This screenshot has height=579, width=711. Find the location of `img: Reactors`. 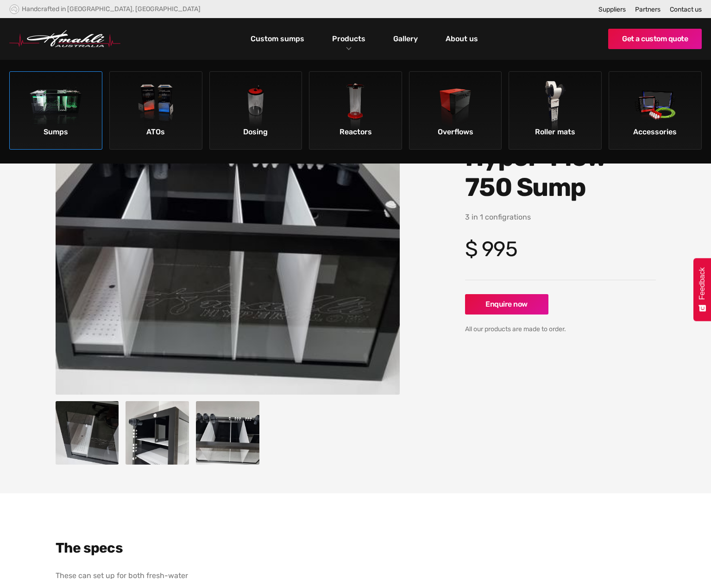

img: Reactors is located at coordinates (355, 107).